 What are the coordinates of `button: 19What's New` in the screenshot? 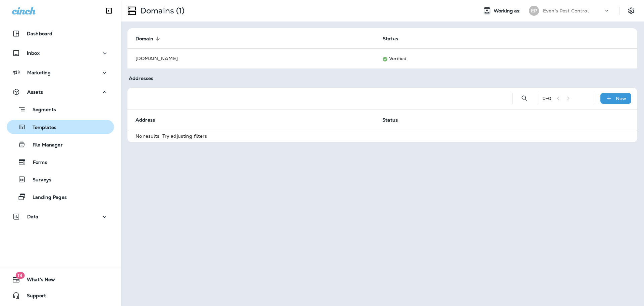 It's located at (60, 280).